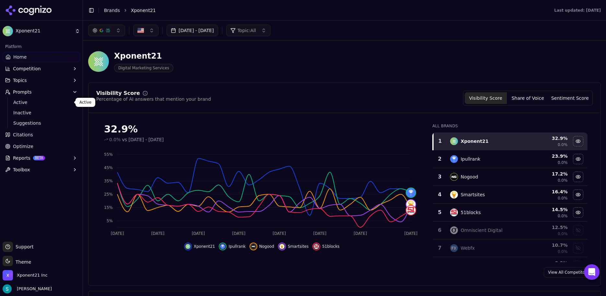 This screenshot has height=296, width=606. Describe the element at coordinates (41, 135) in the screenshot. I see `a: Citations` at that location.